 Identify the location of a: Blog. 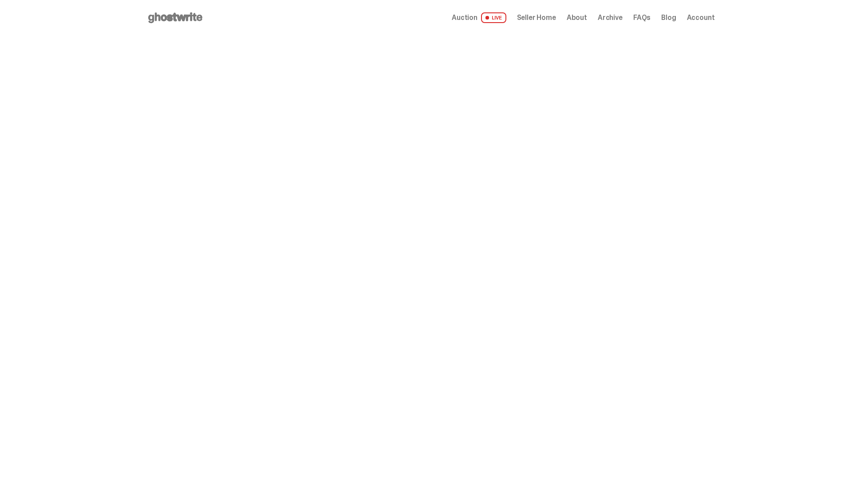
(668, 18).